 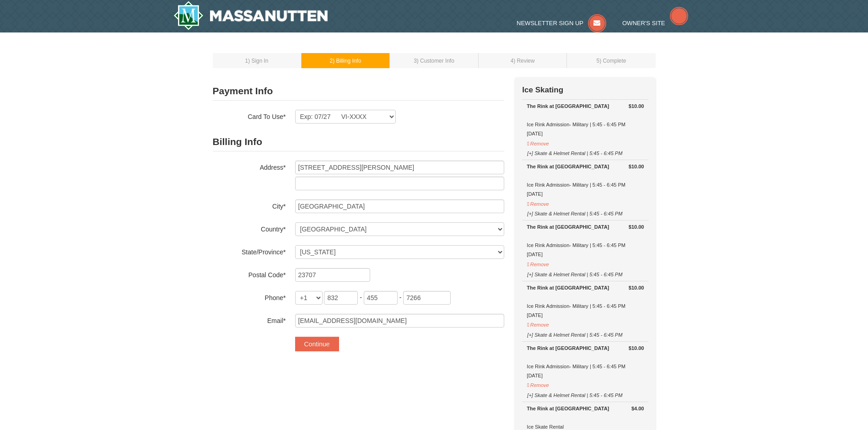 I want to click on span: ) Complete, so click(x=612, y=61).